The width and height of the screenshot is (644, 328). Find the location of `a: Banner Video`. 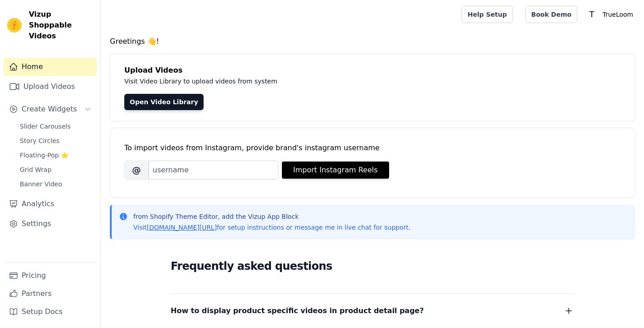

a: Banner Video is located at coordinates (55, 184).